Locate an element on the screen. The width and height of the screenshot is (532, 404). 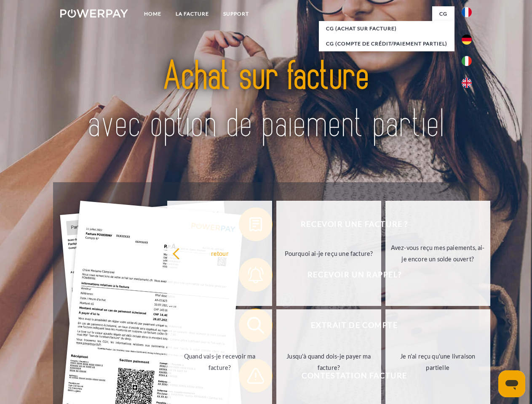
a: Home is located at coordinates (152, 14).